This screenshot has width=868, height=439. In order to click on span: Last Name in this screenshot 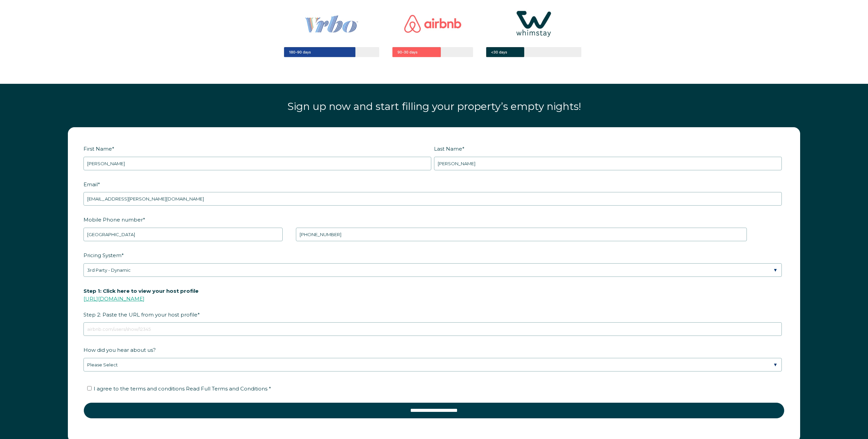, I will do `click(448, 148)`.